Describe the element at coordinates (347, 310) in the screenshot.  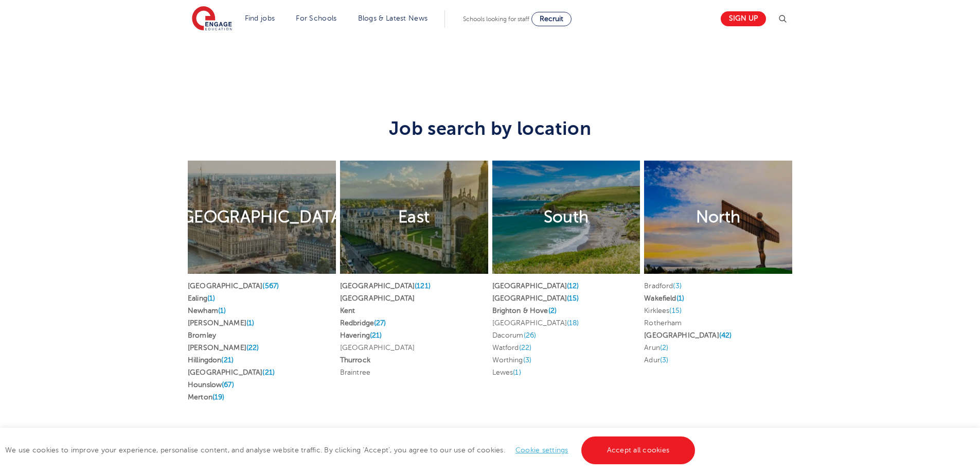
I see `a: Kent` at that location.